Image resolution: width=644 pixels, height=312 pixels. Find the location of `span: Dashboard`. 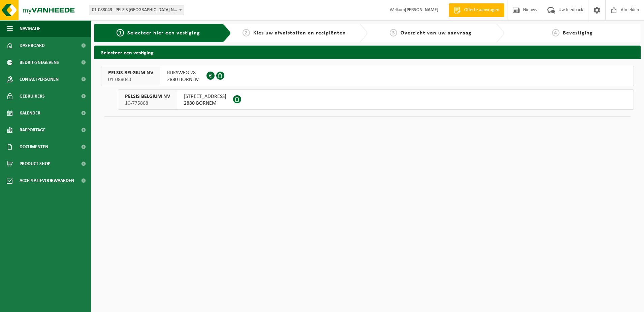

span: Dashboard is located at coordinates (32, 46).